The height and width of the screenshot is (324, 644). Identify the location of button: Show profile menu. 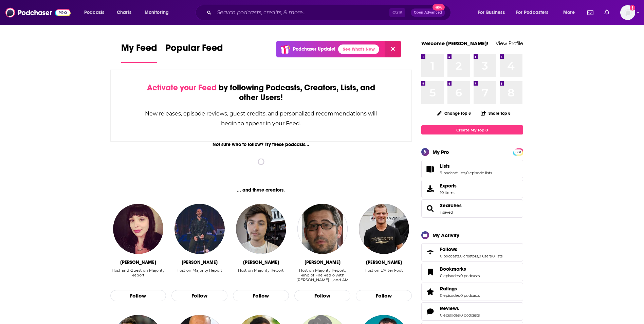
(628, 13).